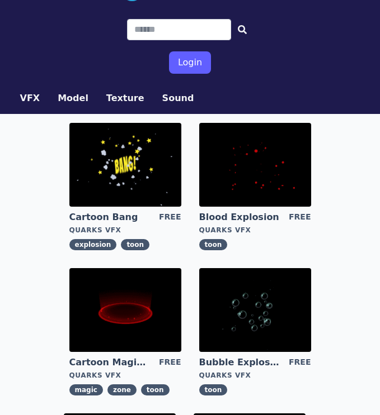 This screenshot has width=380, height=415. Describe the element at coordinates (86, 390) in the screenshot. I see `span: magic` at that location.